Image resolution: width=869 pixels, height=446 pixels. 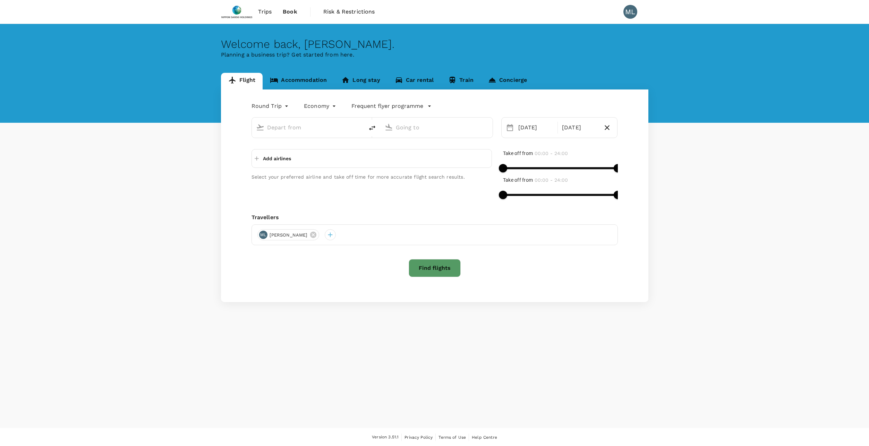 What do you see at coordinates (507, 81) in the screenshot?
I see `a: Concierge` at bounding box center [507, 81].